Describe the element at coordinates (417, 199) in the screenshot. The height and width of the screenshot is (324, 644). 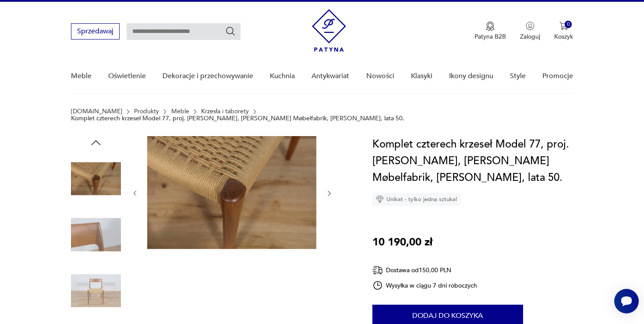
I see `div: Unikat - tylko jedna sztuka!` at that location.